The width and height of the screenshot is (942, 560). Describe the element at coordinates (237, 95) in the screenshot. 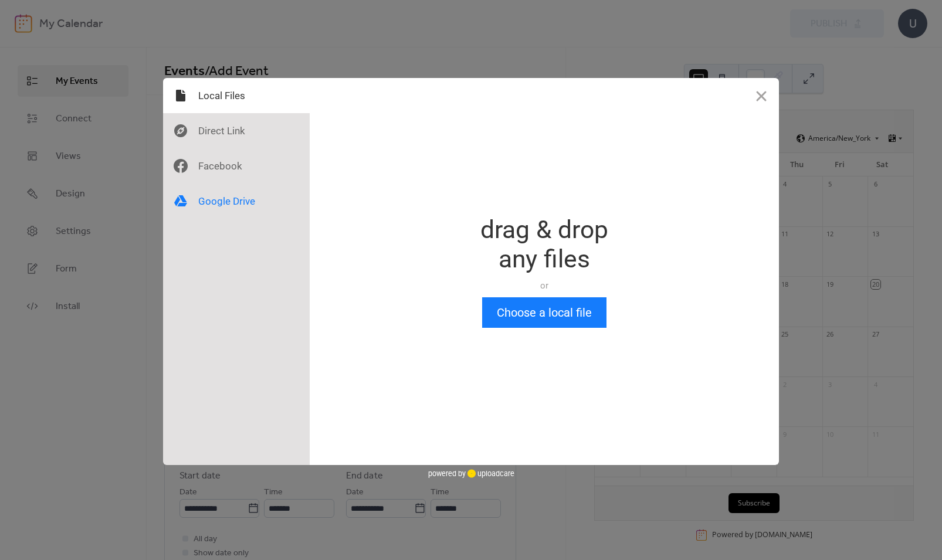

I see `div: Local Files` at that location.